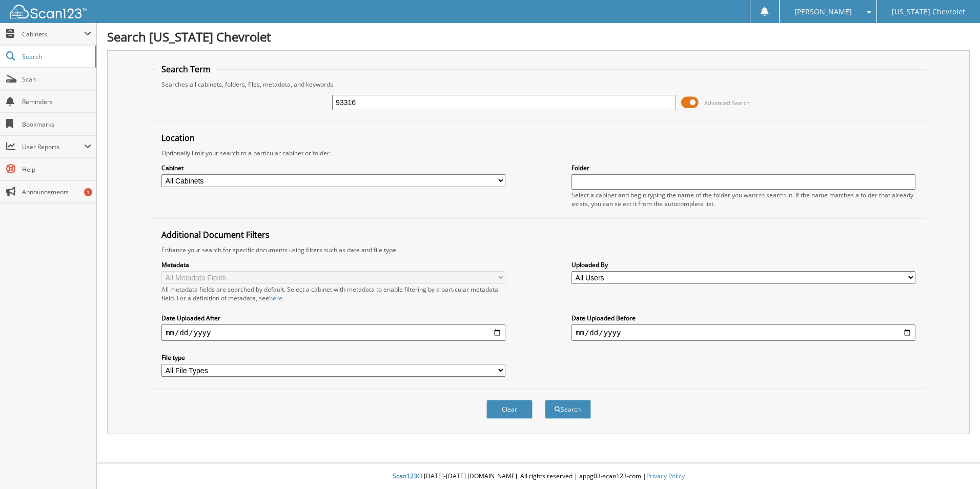 Image resolution: width=980 pixels, height=489 pixels. I want to click on img: scan123-logo-white.svg, so click(49, 11).